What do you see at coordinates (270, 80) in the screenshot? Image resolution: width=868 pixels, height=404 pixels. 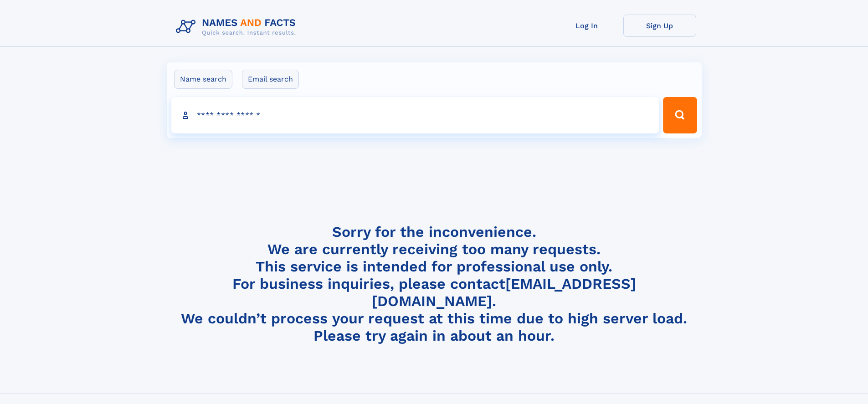 I see `label: Email search` at bounding box center [270, 80].